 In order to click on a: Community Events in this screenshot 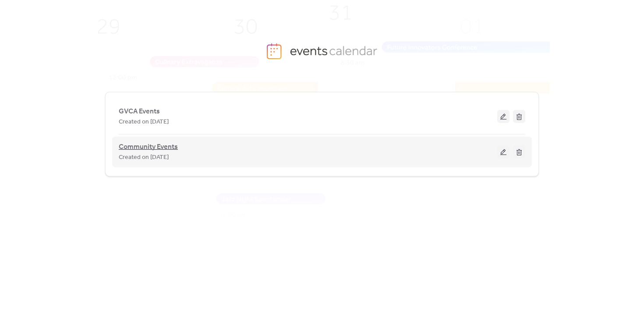, I will do `click(148, 147)`.